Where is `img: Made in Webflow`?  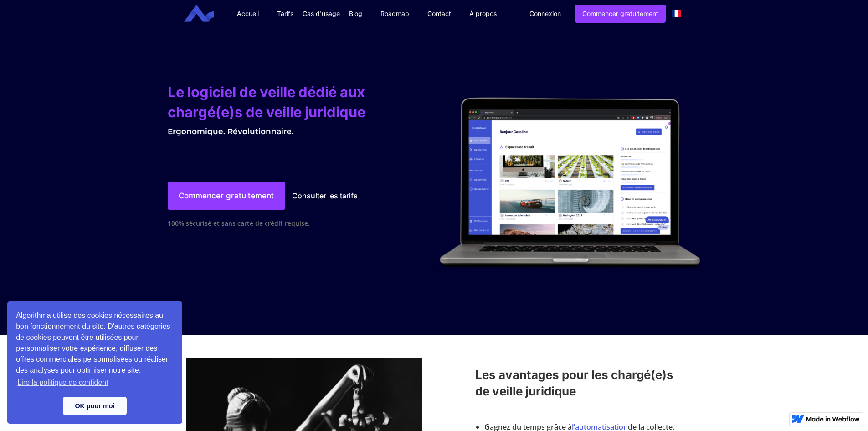 img: Made in Webflow is located at coordinates (834, 419).